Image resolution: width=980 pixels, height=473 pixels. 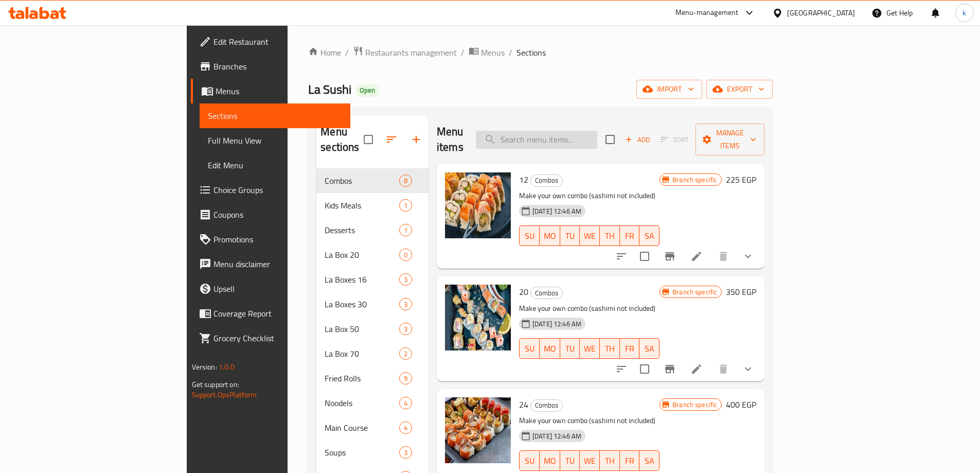 I want to click on span: FR, so click(x=630, y=236).